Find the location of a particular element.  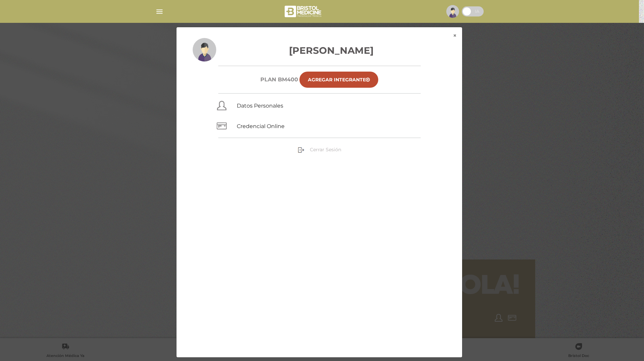

a: Credencial Online is located at coordinates (260, 126).